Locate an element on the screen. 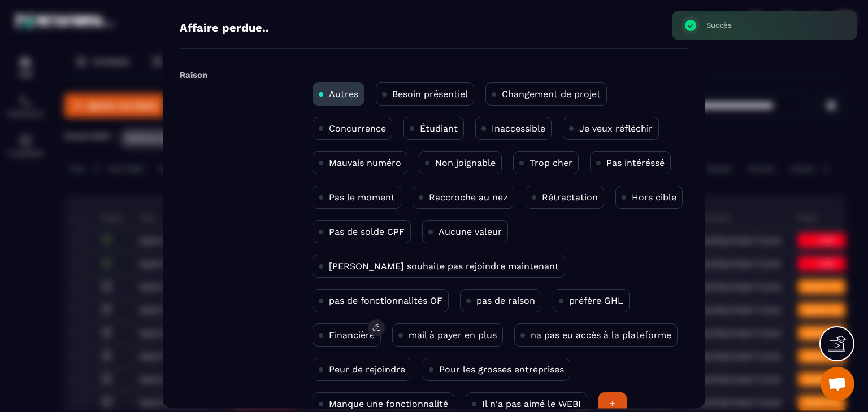  div: Ouvrir le chat is located at coordinates (837, 384).